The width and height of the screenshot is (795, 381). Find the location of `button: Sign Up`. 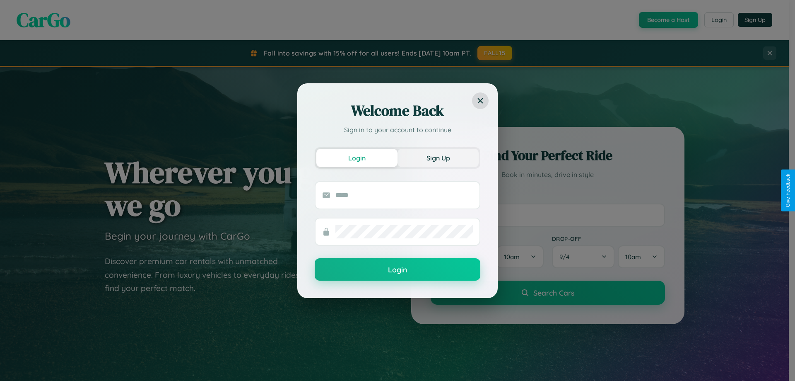

button: Sign Up is located at coordinates (438, 158).